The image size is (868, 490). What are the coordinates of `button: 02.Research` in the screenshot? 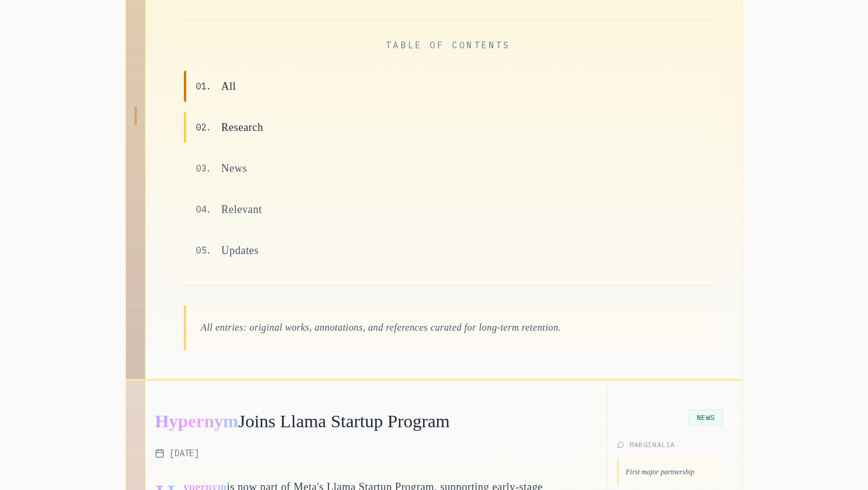 It's located at (449, 128).